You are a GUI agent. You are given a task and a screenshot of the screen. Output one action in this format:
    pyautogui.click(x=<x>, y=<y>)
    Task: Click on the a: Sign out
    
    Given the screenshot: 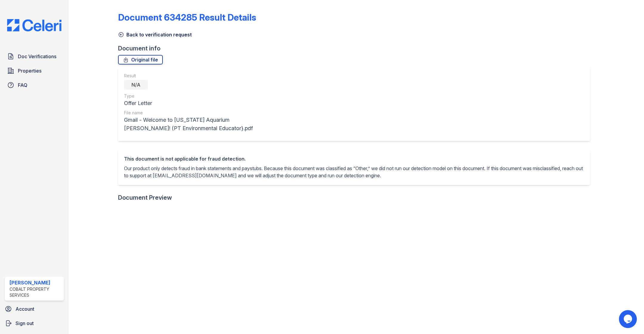 What is the action you would take?
    pyautogui.click(x=34, y=323)
    